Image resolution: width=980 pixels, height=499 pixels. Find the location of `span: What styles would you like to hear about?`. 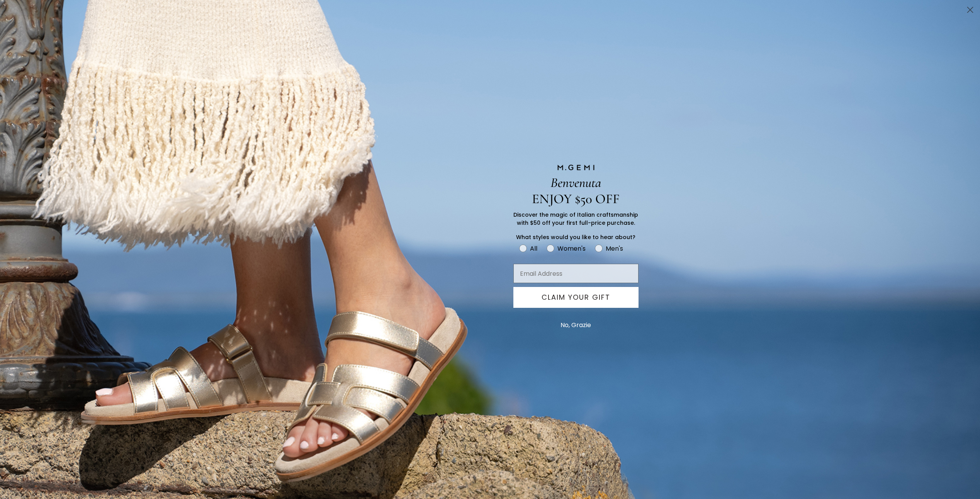

span: What styles would you like to hear about? is located at coordinates (576, 237).